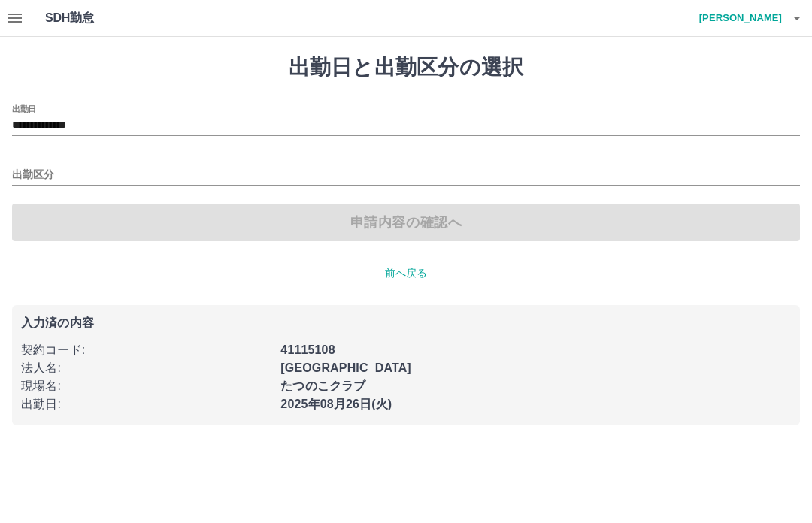  What do you see at coordinates (323, 386) in the screenshot?
I see `b: たつのこクラブ` at bounding box center [323, 386].